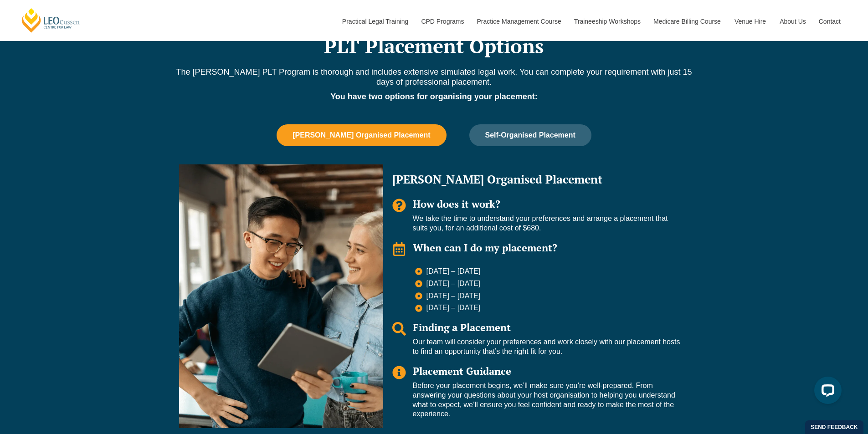 The height and width of the screenshot is (434, 868). What do you see at coordinates (530, 135) in the screenshot?
I see `span: Self-Organised Placement` at bounding box center [530, 135].